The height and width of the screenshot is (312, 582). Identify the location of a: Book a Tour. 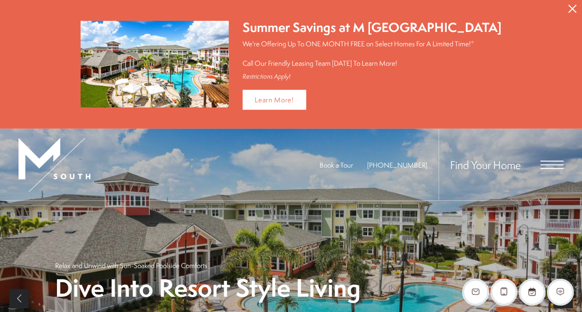
(336, 165).